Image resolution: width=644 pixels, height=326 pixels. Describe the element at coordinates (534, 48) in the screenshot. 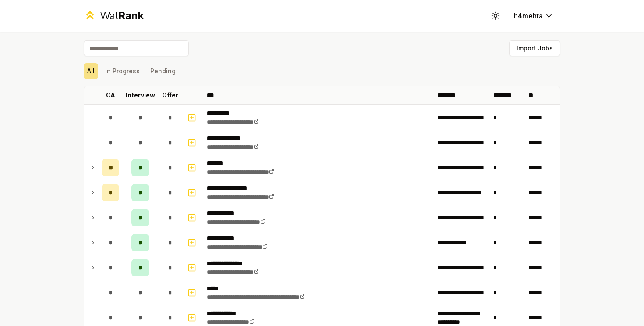

I see `button: Import Jobs` at that location.